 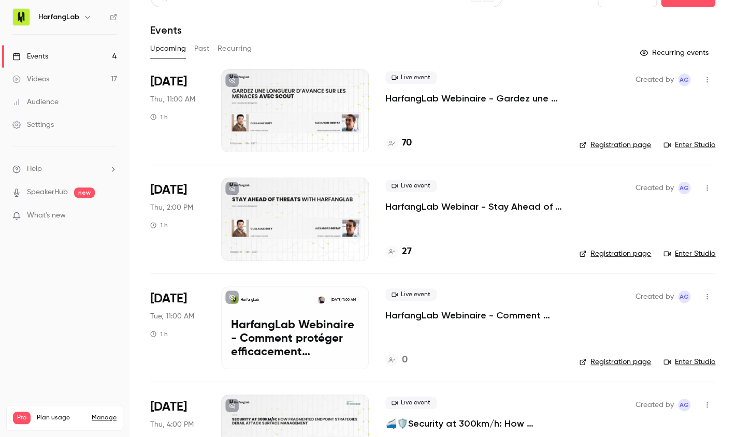 I want to click on img: Florian Le Roux, so click(x=321, y=300).